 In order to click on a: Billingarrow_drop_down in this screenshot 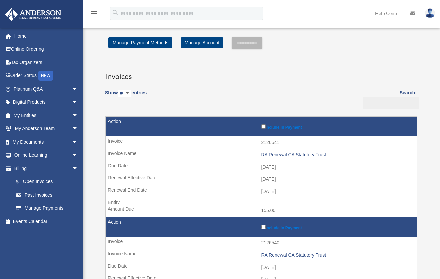, I will do `click(45, 168)`.